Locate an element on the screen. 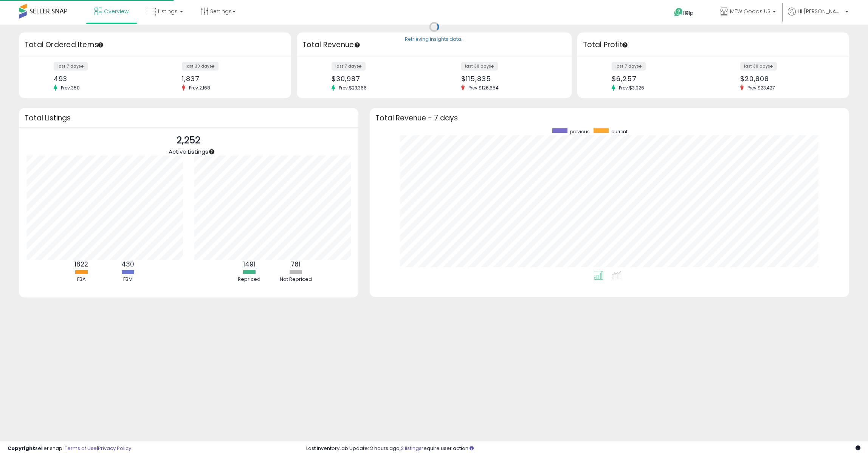  h3: Total Revenue is located at coordinates (434, 45).